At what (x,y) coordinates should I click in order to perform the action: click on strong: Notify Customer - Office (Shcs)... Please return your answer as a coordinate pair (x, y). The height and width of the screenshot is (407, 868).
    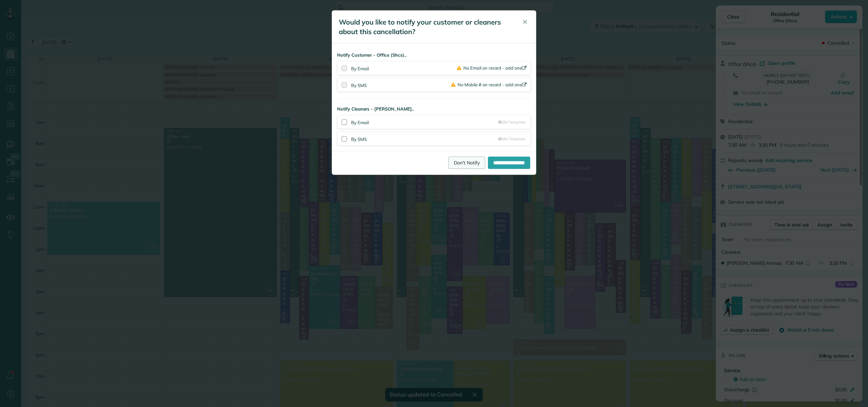
    Looking at the image, I should click on (434, 55).